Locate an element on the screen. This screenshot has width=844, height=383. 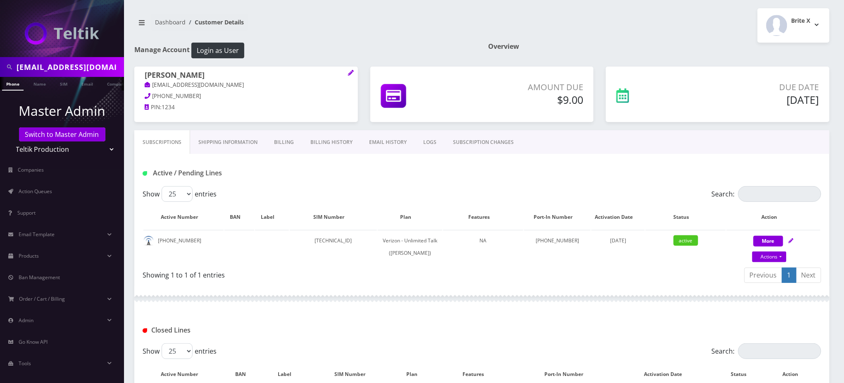
img: Teltik Production is located at coordinates (62, 33).